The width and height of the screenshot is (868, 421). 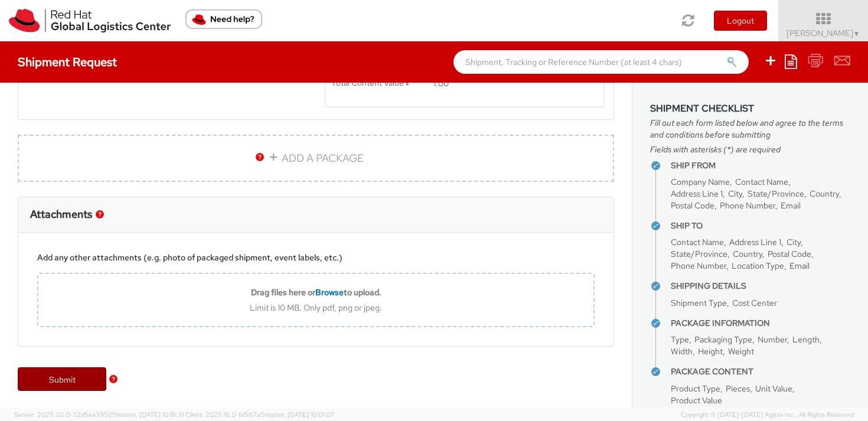 What do you see at coordinates (680, 340) in the screenshot?
I see `span: Type` at bounding box center [680, 340].